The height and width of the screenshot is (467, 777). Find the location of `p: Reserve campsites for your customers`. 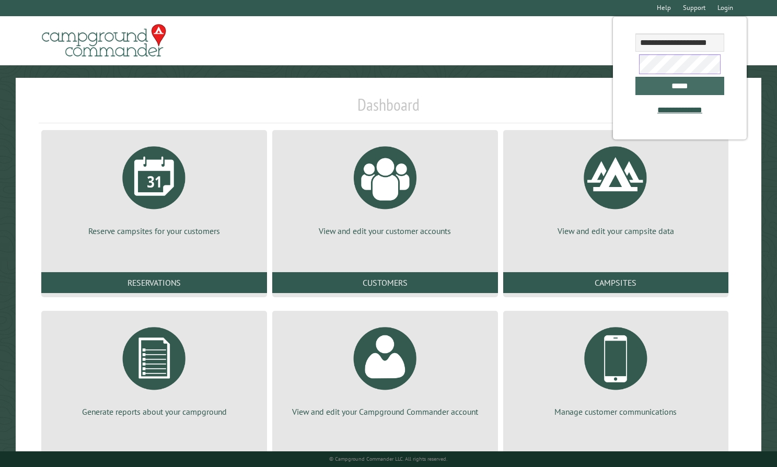

p: Reserve campsites for your customers is located at coordinates (154, 231).